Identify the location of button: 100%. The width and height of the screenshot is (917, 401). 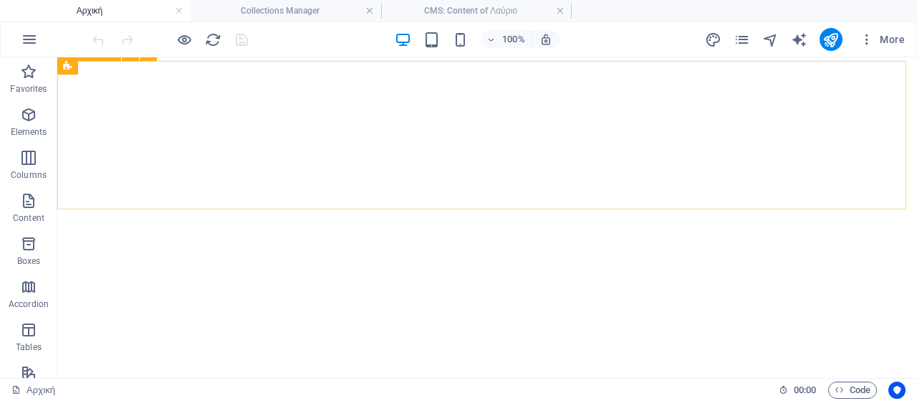
(506, 39).